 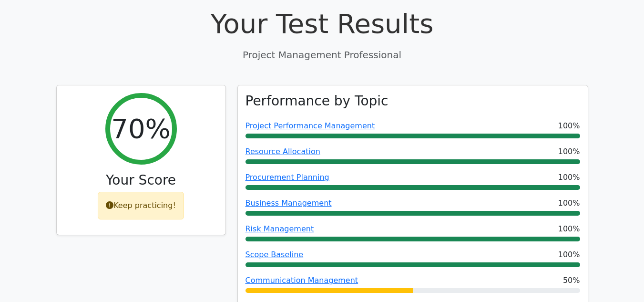 I want to click on a: Risk Management, so click(x=280, y=229).